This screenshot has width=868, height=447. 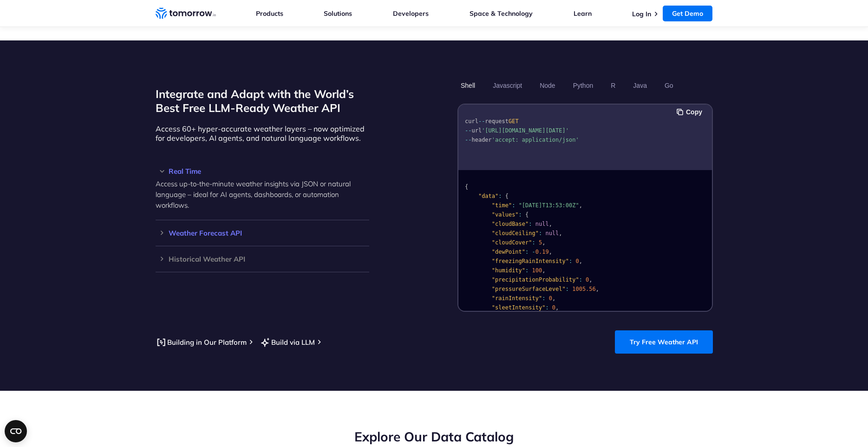 What do you see at coordinates (508, 252) in the screenshot?
I see `span: "dewPoint"` at bounding box center [508, 252].